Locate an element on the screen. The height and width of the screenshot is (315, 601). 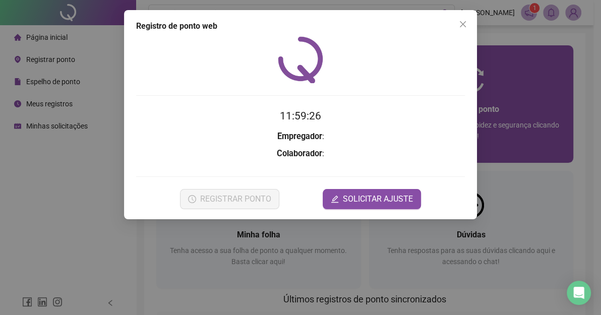
div: Open Intercom Messenger is located at coordinates (579, 293).